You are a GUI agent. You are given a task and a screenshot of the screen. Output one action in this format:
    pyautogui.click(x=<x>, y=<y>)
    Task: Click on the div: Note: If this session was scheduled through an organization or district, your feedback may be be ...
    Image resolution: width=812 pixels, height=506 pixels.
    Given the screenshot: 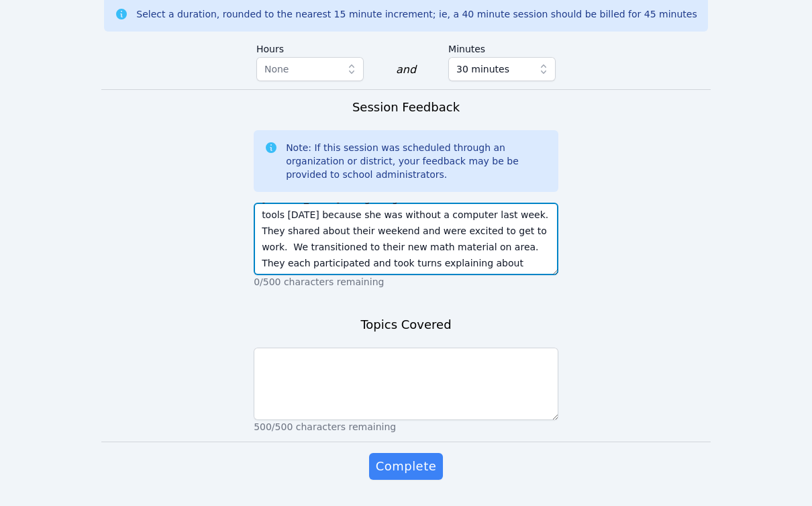 What is the action you would take?
    pyautogui.click(x=417, y=161)
    